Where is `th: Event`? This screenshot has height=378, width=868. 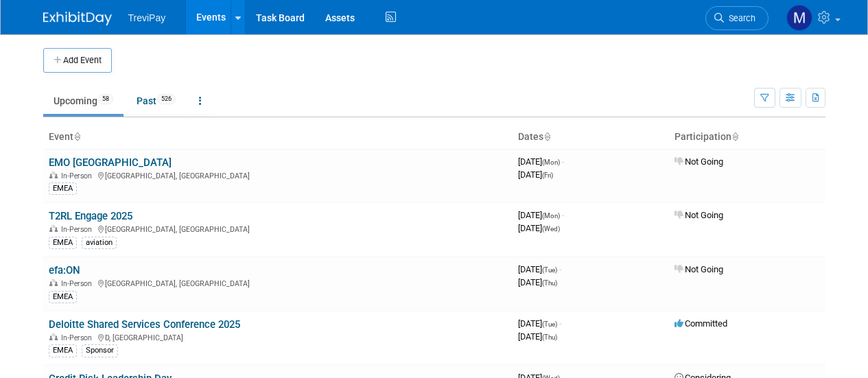 th: Event is located at coordinates (278, 137).